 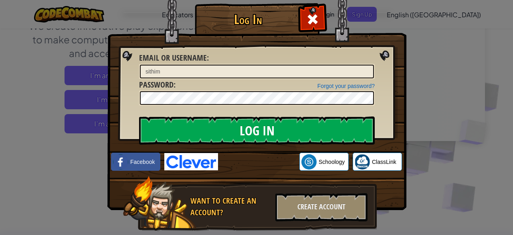 I want to click on div: Want to create an account?, so click(x=231, y=206).